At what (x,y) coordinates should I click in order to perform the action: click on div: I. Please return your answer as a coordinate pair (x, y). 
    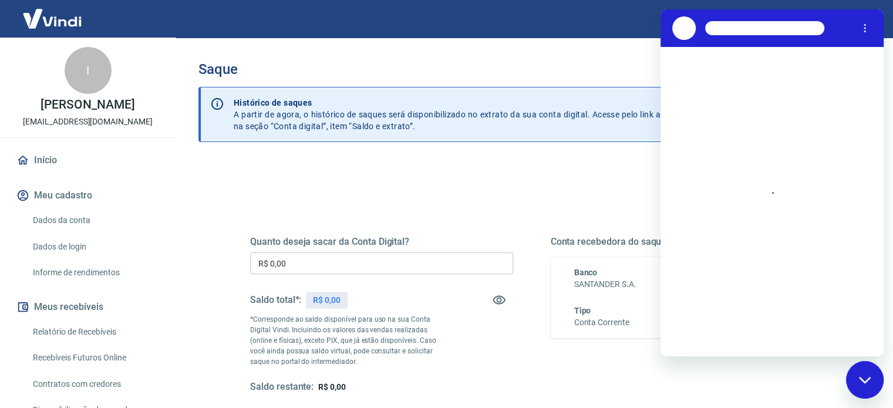
    Looking at the image, I should click on (88, 70).